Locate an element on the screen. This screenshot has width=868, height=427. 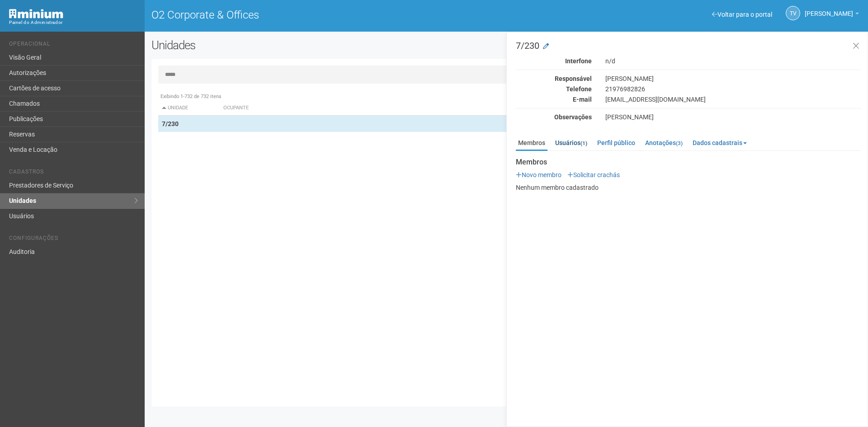
div: Responsável is located at coordinates (554, 78).